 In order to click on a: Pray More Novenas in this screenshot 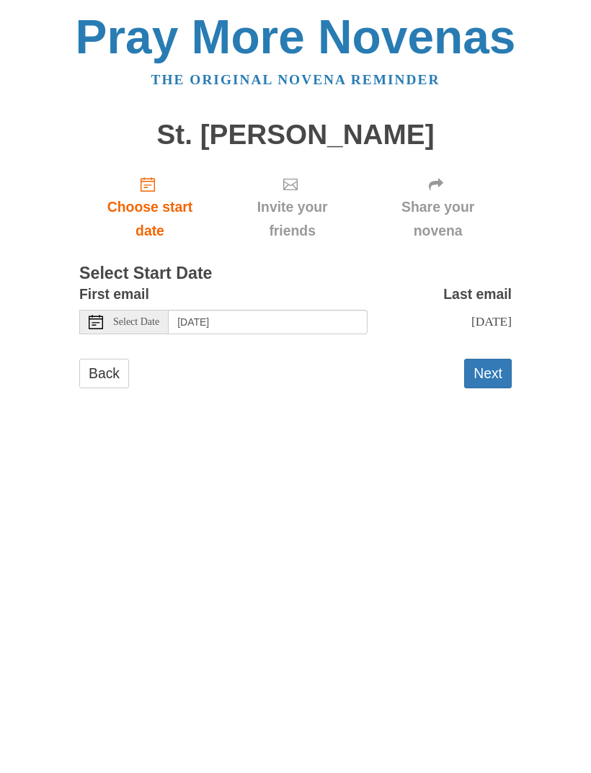, I will do `click(296, 37)`.